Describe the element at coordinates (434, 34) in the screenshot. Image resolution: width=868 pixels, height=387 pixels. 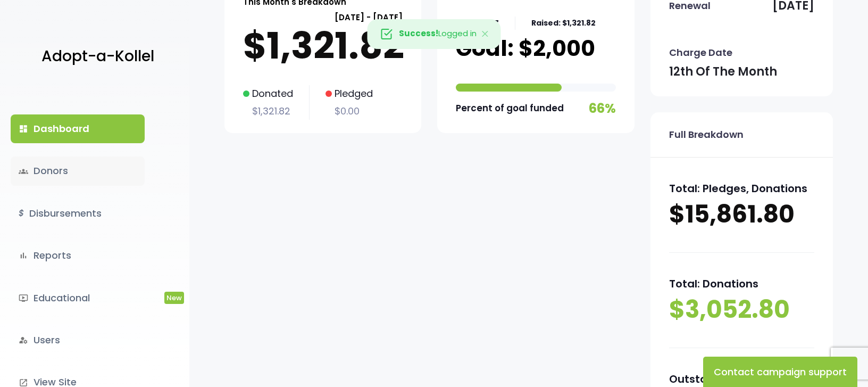
I see `div: Logged in` at that location.